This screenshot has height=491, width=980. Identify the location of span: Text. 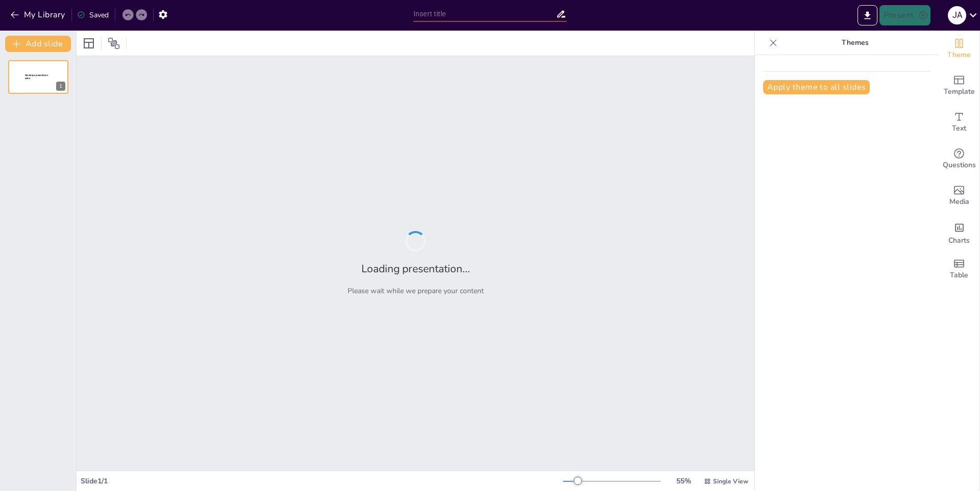
(959, 129).